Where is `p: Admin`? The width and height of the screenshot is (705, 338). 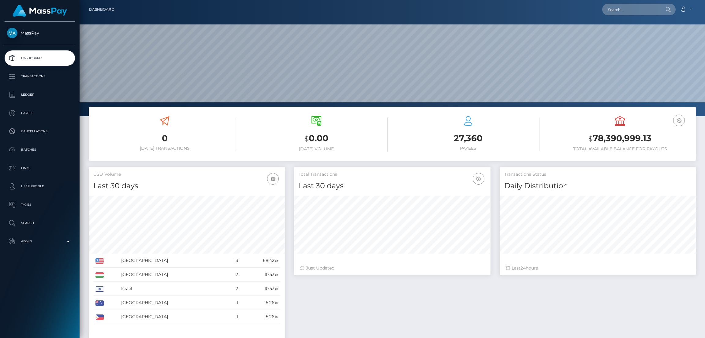
p: Admin is located at coordinates (40, 242).